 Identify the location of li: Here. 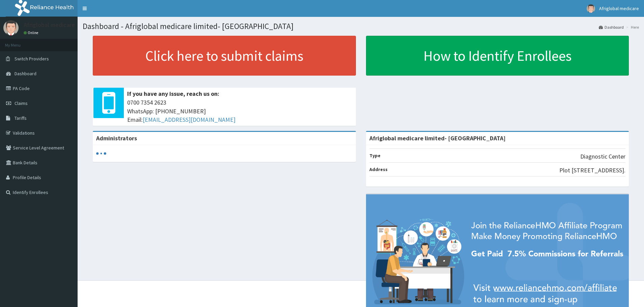
(632, 27).